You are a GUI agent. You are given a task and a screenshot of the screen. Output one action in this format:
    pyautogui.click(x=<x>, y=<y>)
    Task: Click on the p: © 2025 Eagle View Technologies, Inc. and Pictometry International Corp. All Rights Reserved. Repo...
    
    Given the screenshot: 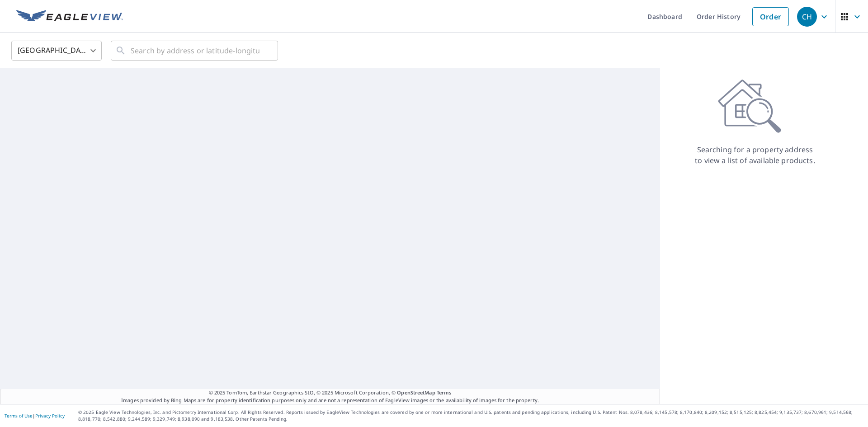 What is the action you would take?
    pyautogui.click(x=471, y=416)
    